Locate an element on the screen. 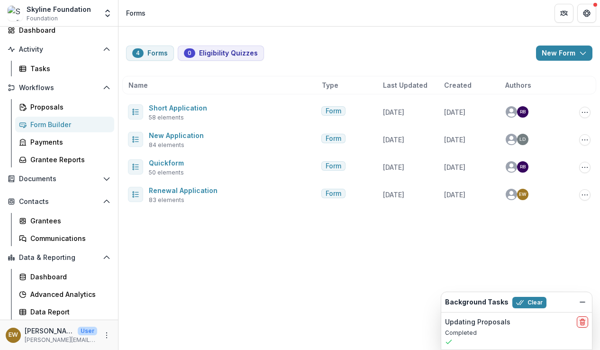  nav: breadcrumb is located at coordinates (136, 13).